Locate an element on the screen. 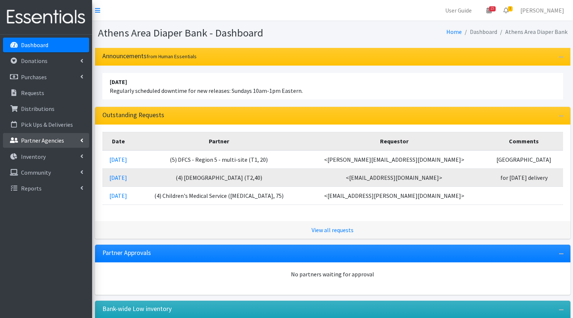 The image size is (573, 318). a: View all requests is located at coordinates (332, 230).